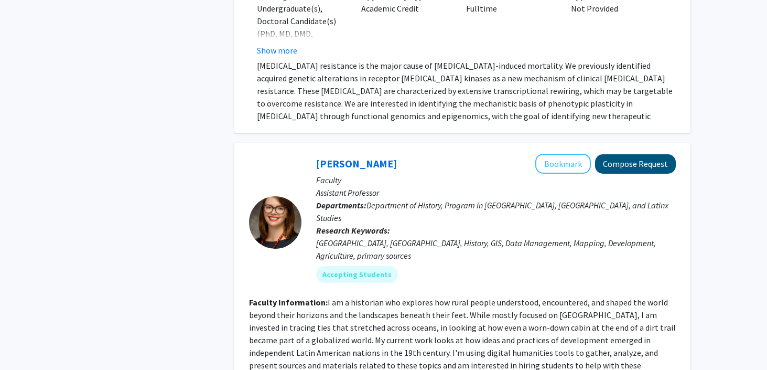 This screenshot has height=370, width=767. Describe the element at coordinates (353, 230) in the screenshot. I see `b: Research Keywords:` at that location.